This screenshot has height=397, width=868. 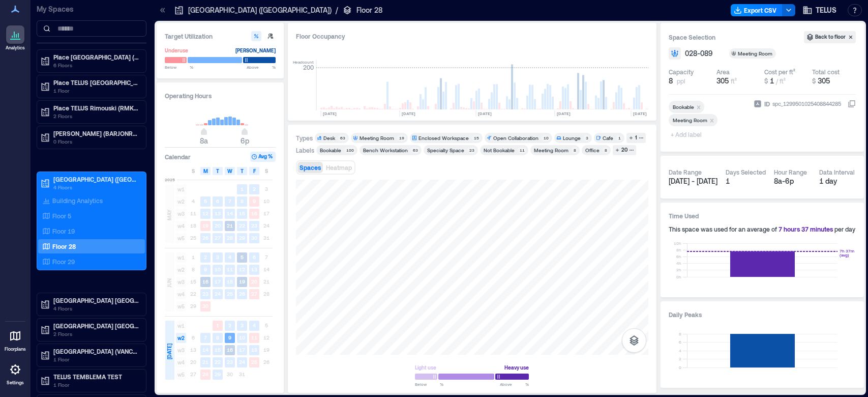 What do you see at coordinates (205, 293) in the screenshot?
I see `text: 23` at bounding box center [205, 293].